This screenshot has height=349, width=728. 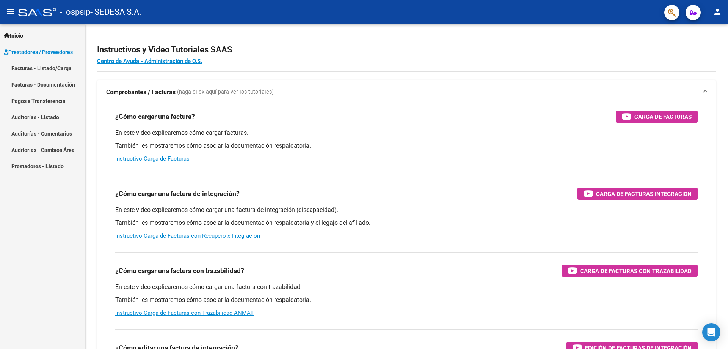 I want to click on h3: ¿Cómo cargar una factura de integración?, so click(x=178, y=193).